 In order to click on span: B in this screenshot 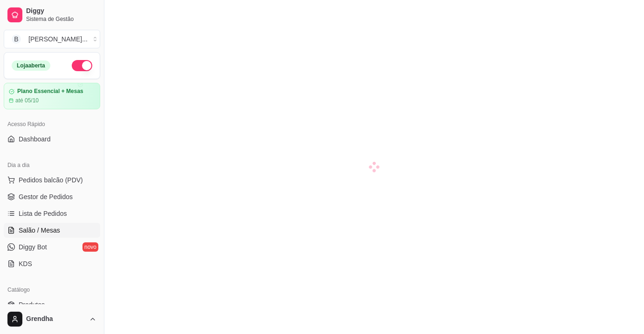, I will do `click(16, 39)`.